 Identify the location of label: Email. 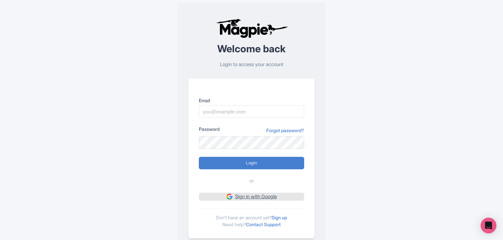
(251, 100).